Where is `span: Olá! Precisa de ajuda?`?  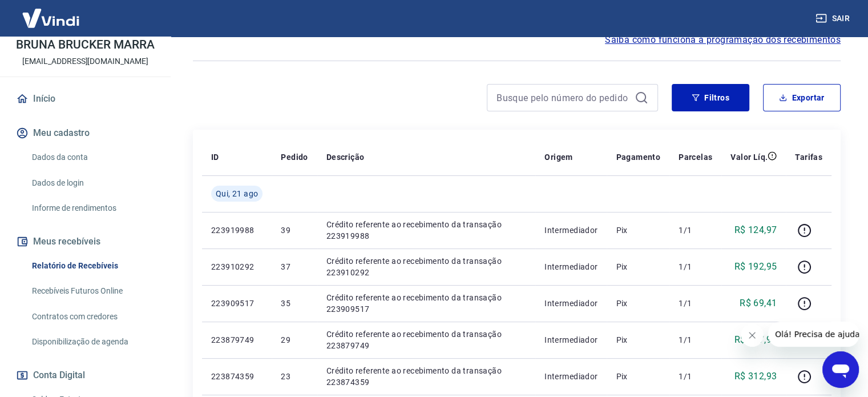
span: Olá! Precisa de ajuda? is located at coordinates (51, 13).